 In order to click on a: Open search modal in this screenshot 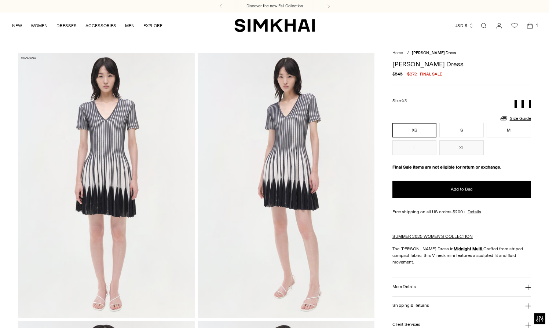, I will do `click(484, 26)`.